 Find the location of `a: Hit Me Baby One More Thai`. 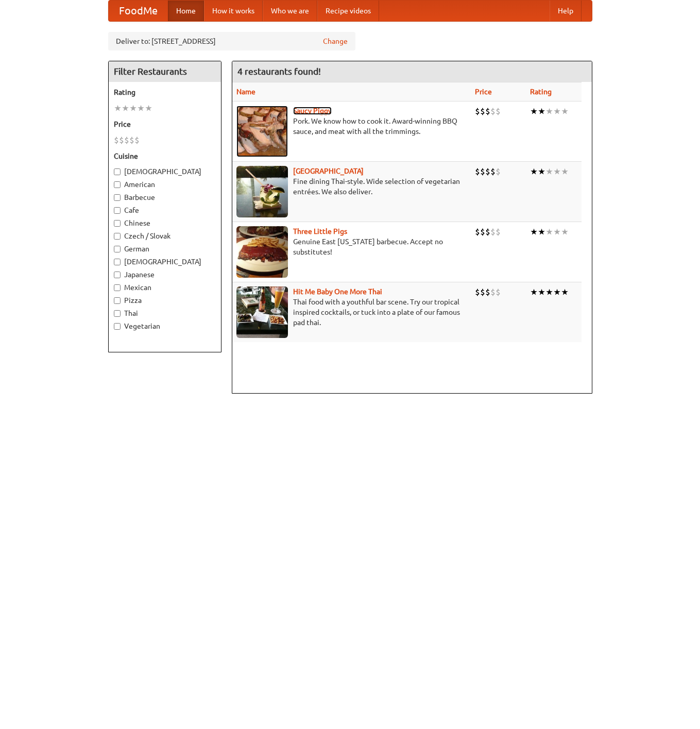

a: Hit Me Baby One More Thai is located at coordinates (337, 292).